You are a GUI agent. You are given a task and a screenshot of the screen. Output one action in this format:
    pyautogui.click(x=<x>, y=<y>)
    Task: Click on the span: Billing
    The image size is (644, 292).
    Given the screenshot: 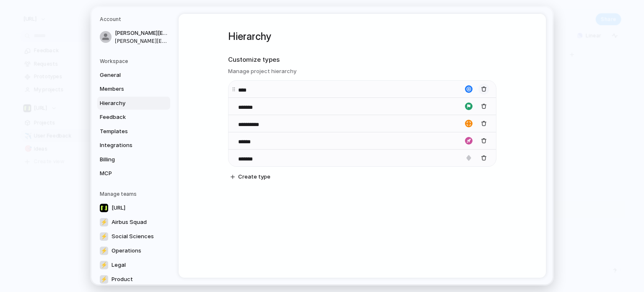 What is the action you would take?
    pyautogui.click(x=126, y=160)
    